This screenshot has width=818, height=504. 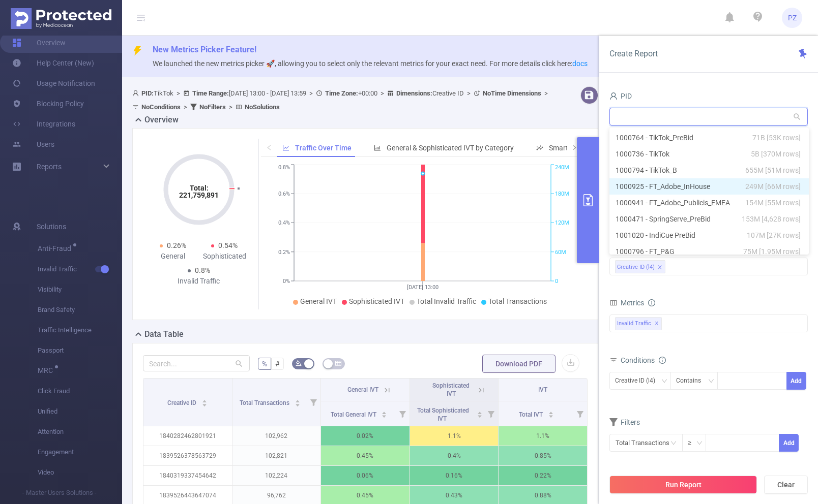 I want to click on i: icon: thunderbolt, so click(x=137, y=51).